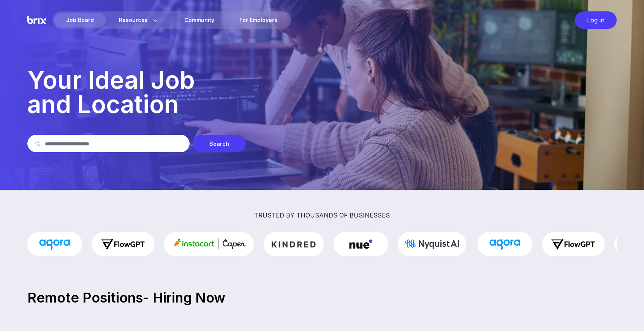  I want to click on div: Log in, so click(596, 20).